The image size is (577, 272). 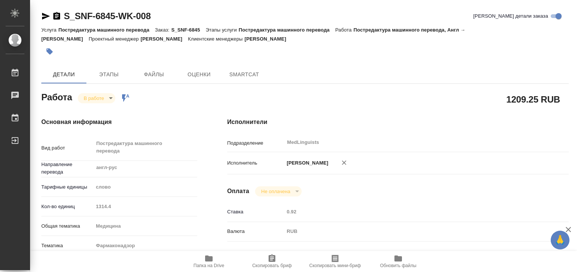 I want to click on span: Оценки, so click(x=199, y=74).